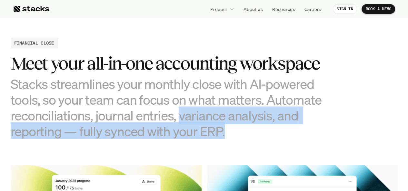 This screenshot has width=408, height=191. Describe the element at coordinates (313, 9) in the screenshot. I see `a: Careers` at that location.